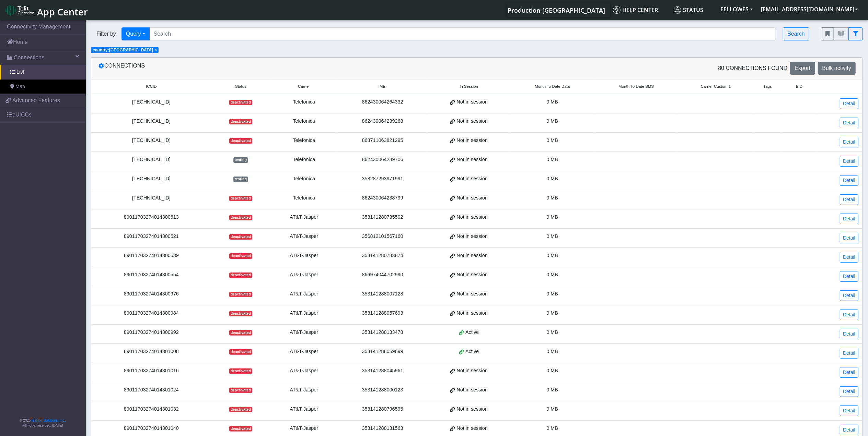 The image size is (868, 436). Describe the element at coordinates (382, 198) in the screenshot. I see `div: 862430064238799` at that location.